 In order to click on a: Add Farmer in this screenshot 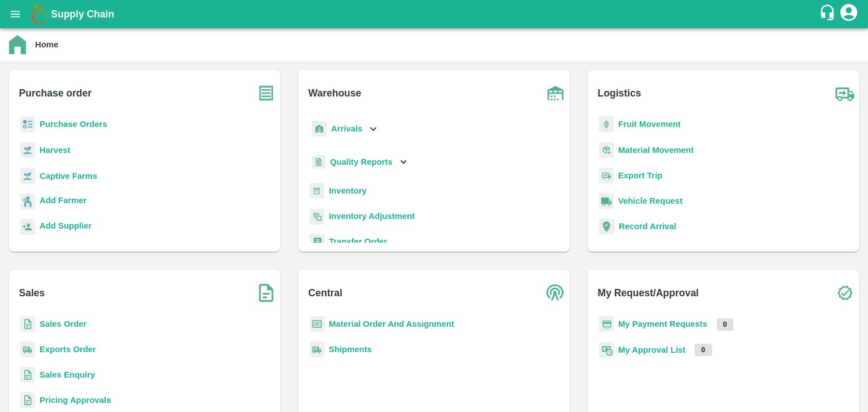, I will do `click(63, 202)`.